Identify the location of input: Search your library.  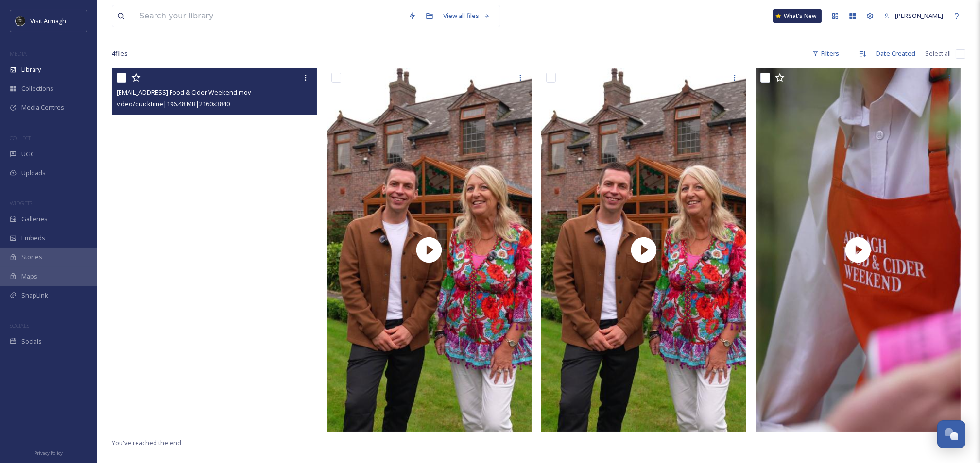
(269, 16).